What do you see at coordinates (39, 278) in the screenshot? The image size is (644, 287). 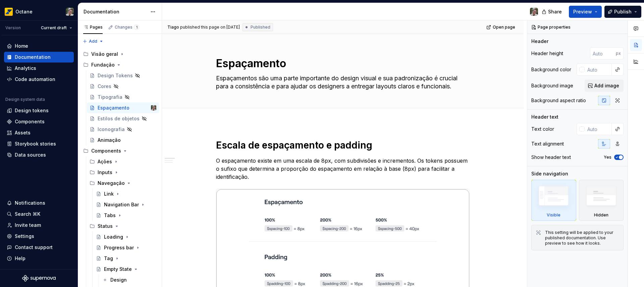 I see `a: Supernova Logo` at bounding box center [39, 278].